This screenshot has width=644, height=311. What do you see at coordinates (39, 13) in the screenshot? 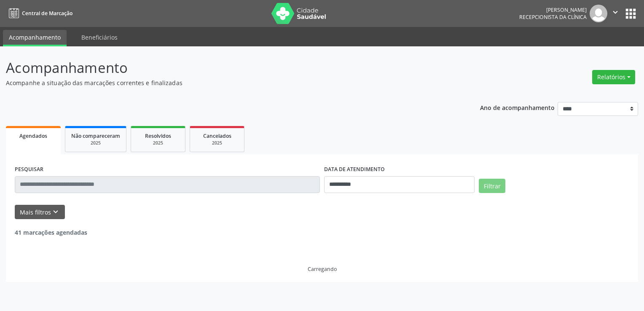
I see `a: Central de Marcação` at bounding box center [39, 13].